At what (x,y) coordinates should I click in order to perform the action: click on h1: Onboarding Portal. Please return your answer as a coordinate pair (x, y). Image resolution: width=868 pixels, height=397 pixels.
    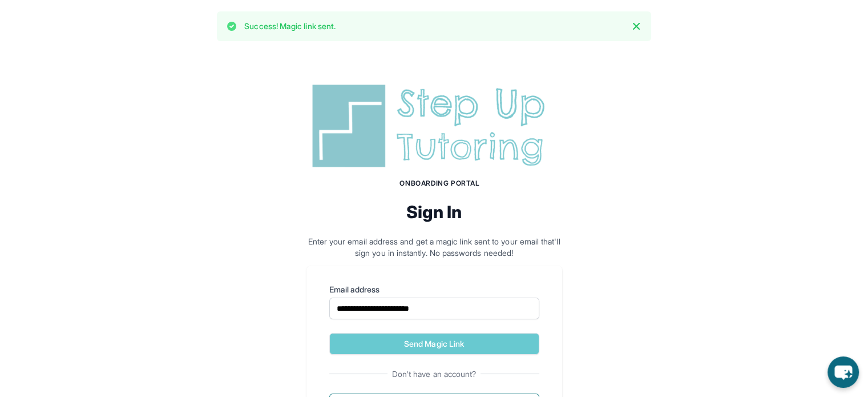
    Looking at the image, I should click on (439, 183).